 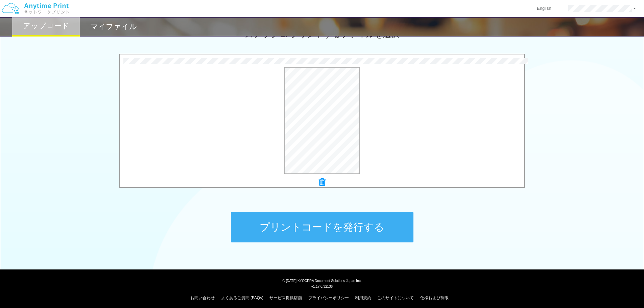 I want to click on h2: アップロード, so click(x=46, y=26).